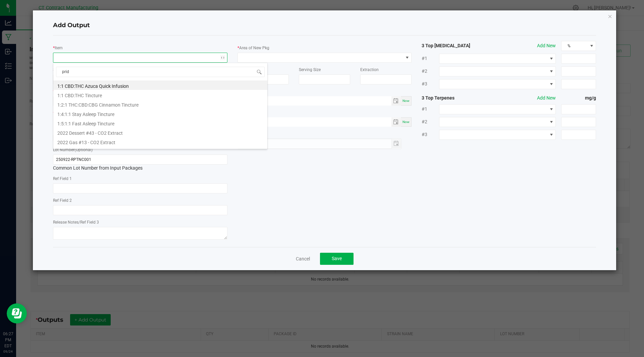 The height and width of the screenshot is (357, 644). I want to click on label: Extraction, so click(369, 70).